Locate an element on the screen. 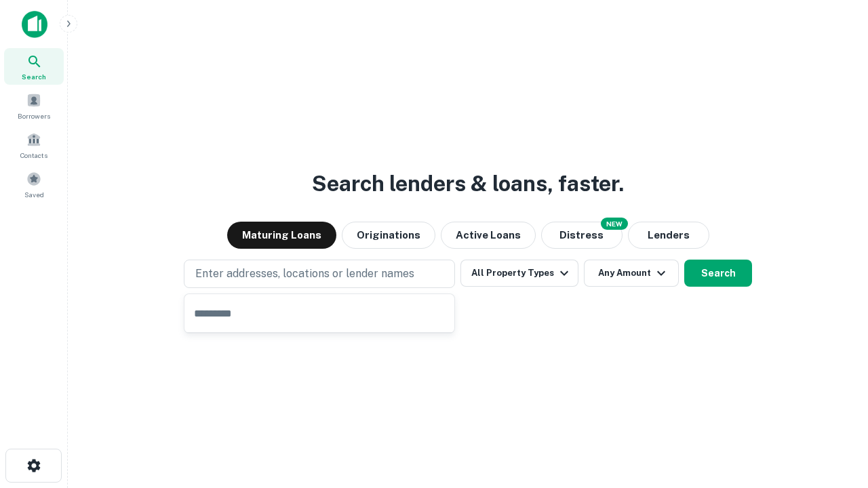  a: Saved is located at coordinates (34, 184).